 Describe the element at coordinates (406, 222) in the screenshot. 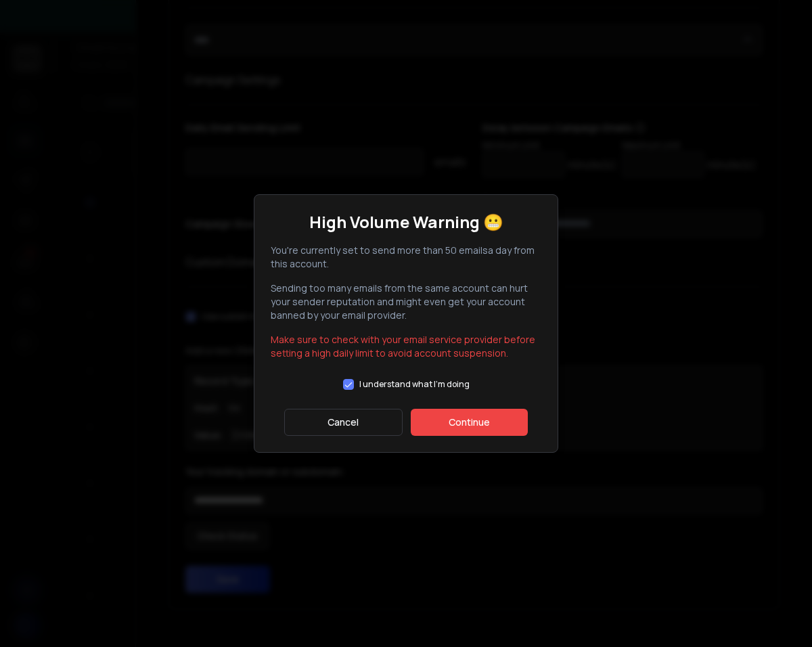

I see `h1: High Volume Warning 😬` at that location.